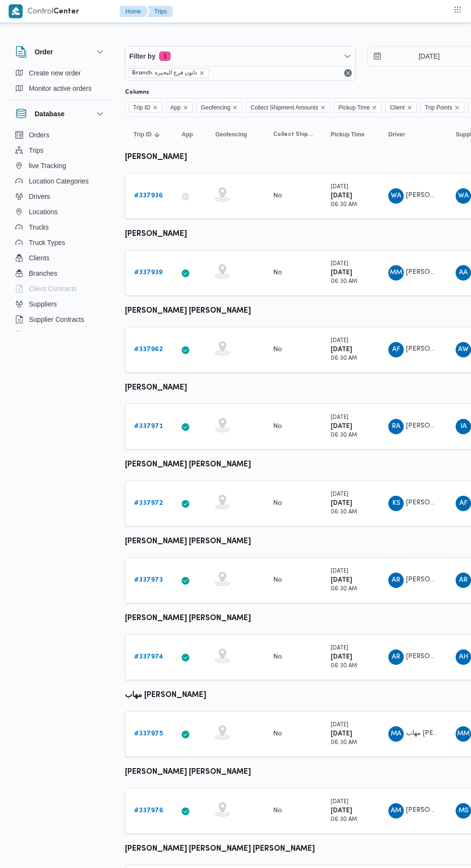 Image resolution: width=471 pixels, height=868 pixels. What do you see at coordinates (60, 88) in the screenshot?
I see `span: Monitor active orders` at bounding box center [60, 88].